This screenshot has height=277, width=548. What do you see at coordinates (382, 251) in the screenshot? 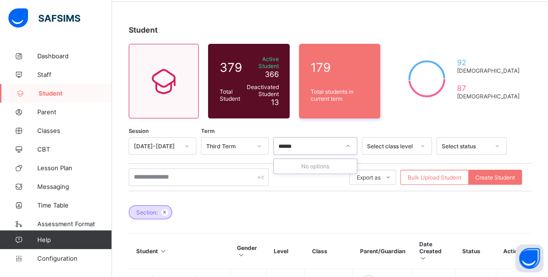
I see `th: Parent/Guardian` at bounding box center [382, 251].